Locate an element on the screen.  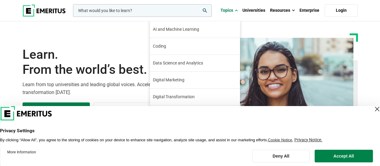
a: Digital Marketing is located at coordinates (195, 80).